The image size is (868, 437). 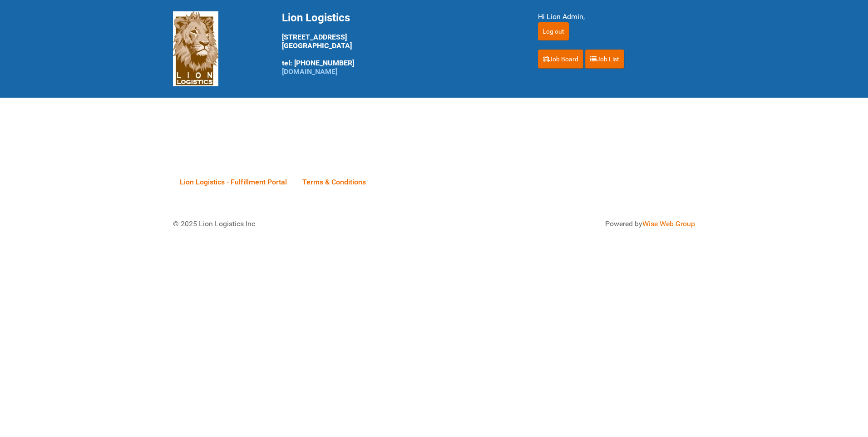 I want to click on span: Lion Logistics, so click(x=316, y=18).